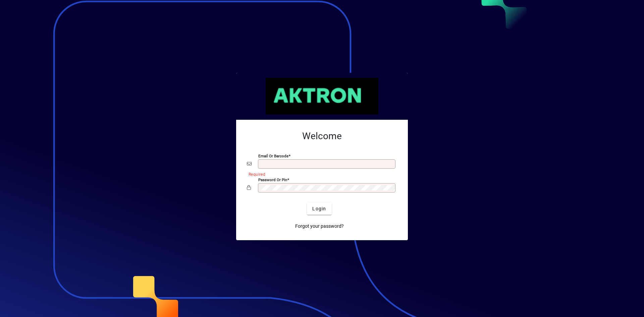  Describe the element at coordinates (320, 226) in the screenshot. I see `span: Forgot your password?` at that location.